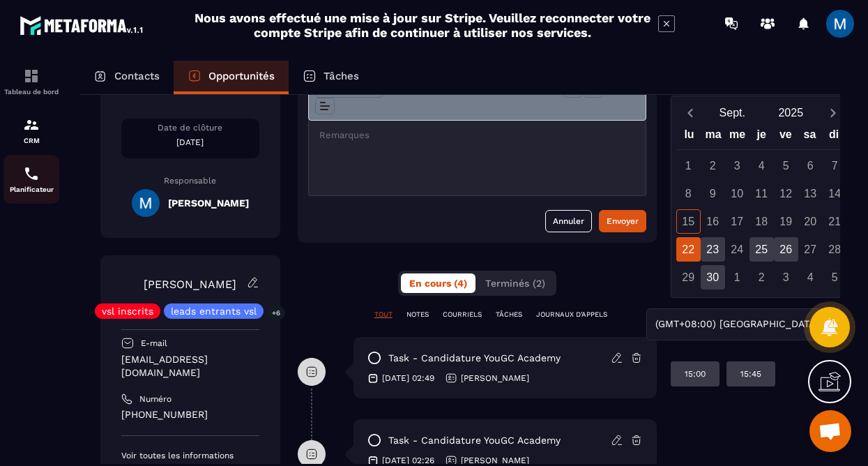 This screenshot has height=466, width=868. What do you see at coordinates (712, 248) in the screenshot?
I see `div: 23` at bounding box center [712, 248].